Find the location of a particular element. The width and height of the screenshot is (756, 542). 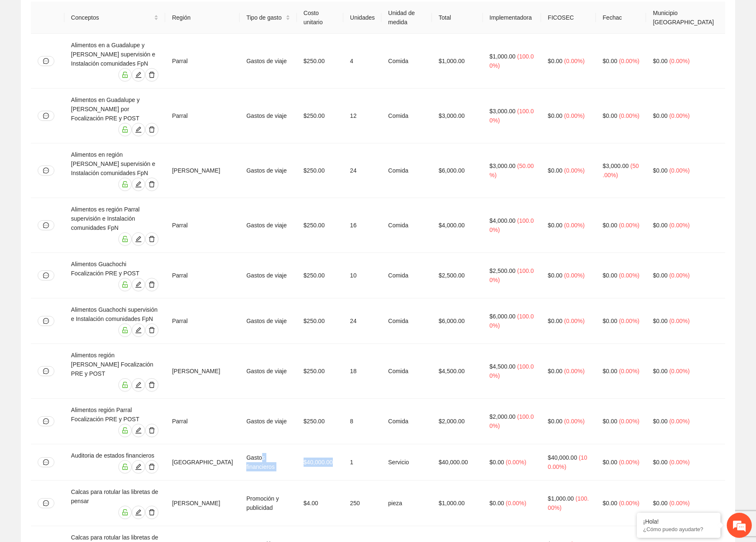

td: 24 is located at coordinates (362, 321).